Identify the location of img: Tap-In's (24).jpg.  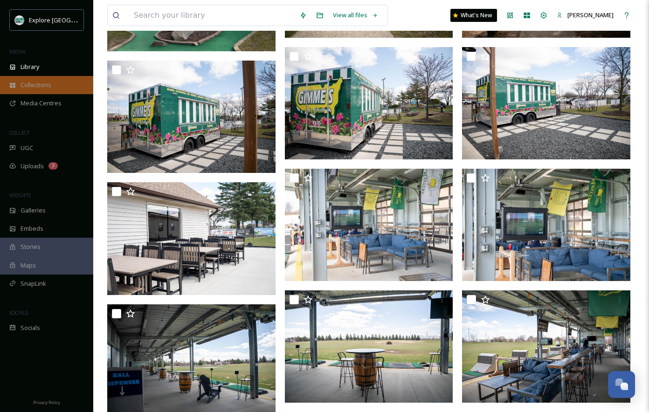
(546, 103).